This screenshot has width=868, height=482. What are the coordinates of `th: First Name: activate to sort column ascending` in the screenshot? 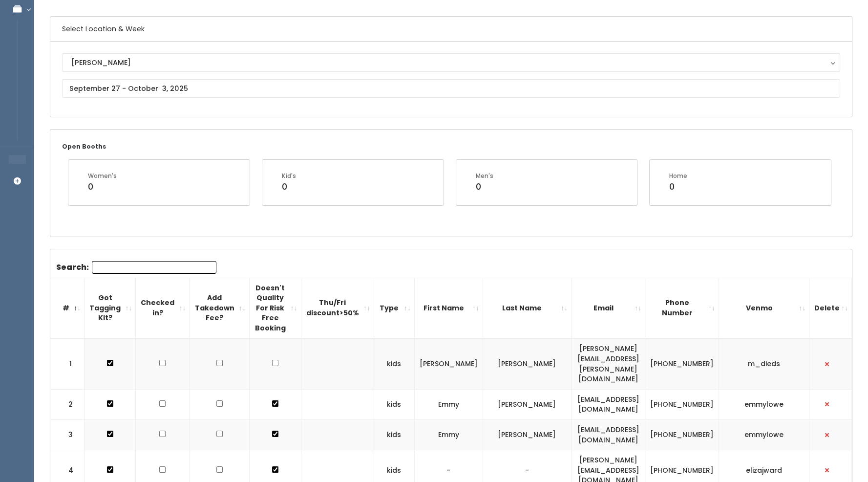 It's located at (449, 308).